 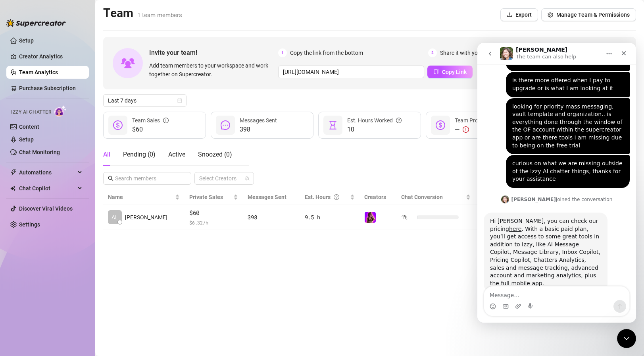 I want to click on img: AI Chatter, so click(x=60, y=110).